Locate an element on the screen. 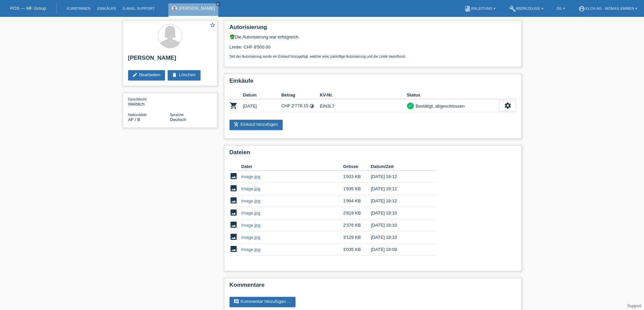  th: KV-Nr. is located at coordinates (363, 95).